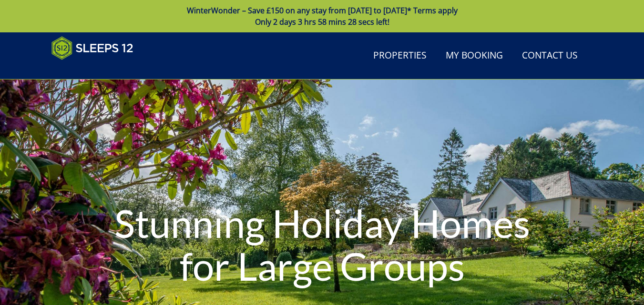 This screenshot has height=305, width=644. Describe the element at coordinates (322, 22) in the screenshot. I see `span: Only 2 days 3 hrs 58 mins 28 secs left!` at that location.